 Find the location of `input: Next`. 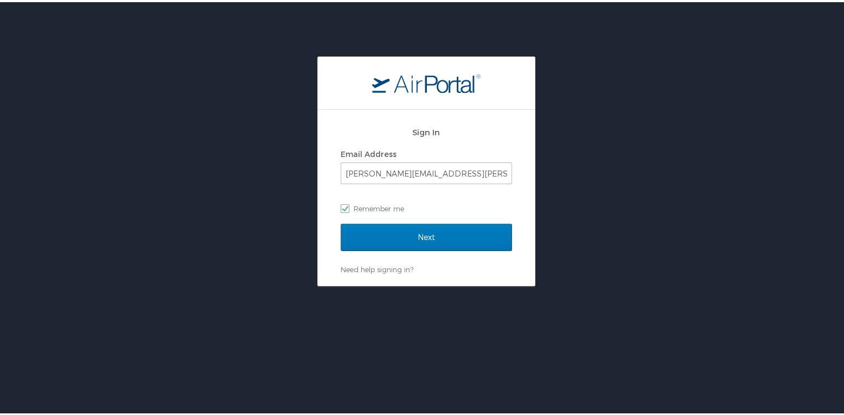

input: Next is located at coordinates (427, 235).